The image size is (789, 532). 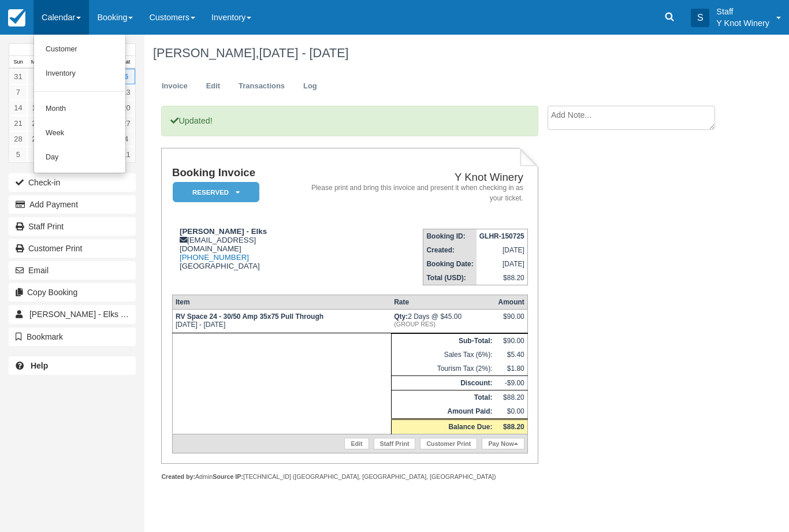 What do you see at coordinates (79, 104) in the screenshot?
I see `ul: Calendar` at bounding box center [79, 104].